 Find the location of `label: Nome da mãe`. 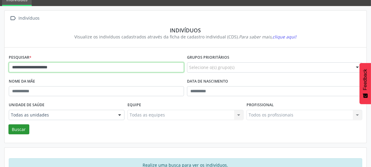

label: Nome da mãe is located at coordinates (22, 81).